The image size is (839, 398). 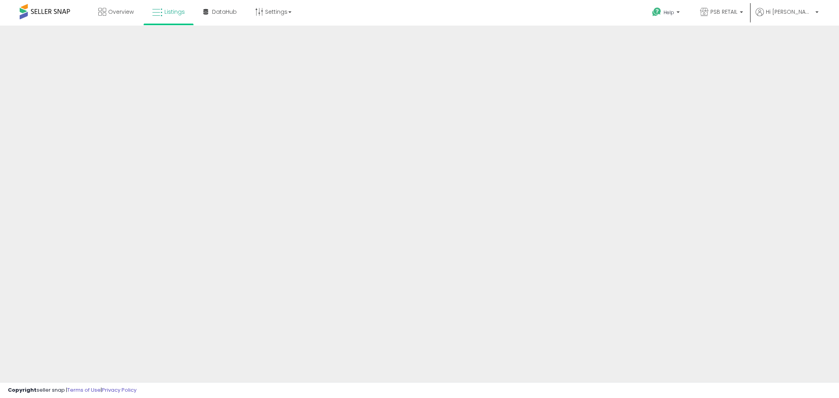 I want to click on span: DataHub, so click(x=224, y=12).